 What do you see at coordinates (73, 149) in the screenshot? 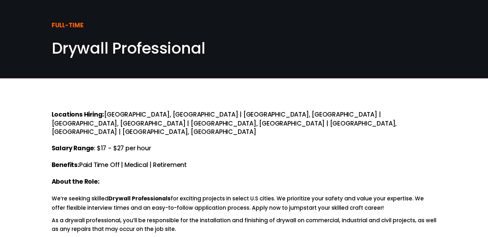
I see `strong: Salary Range` at bounding box center [73, 149].